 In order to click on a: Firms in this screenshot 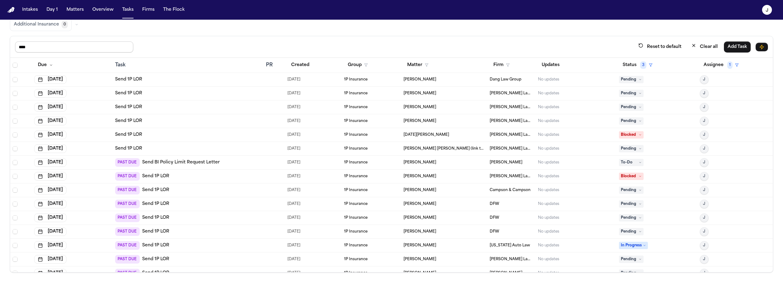, I will do `click(148, 10)`.